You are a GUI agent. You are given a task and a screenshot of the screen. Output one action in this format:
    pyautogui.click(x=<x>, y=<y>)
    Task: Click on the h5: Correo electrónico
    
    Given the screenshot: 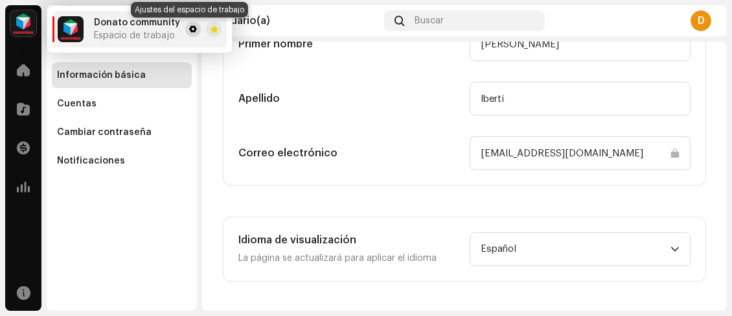 What is the action you would take?
    pyautogui.click(x=349, y=153)
    